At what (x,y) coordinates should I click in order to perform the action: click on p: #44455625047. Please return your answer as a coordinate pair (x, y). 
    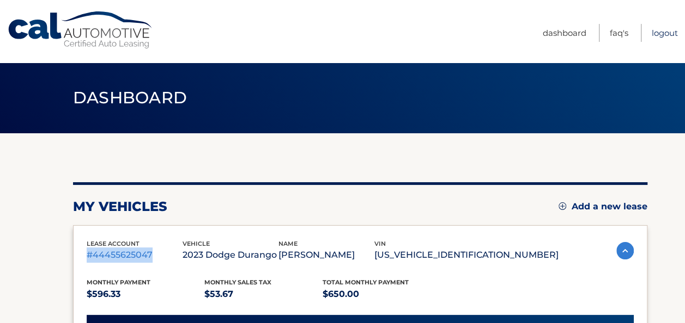
    Looking at the image, I should click on (135, 255).